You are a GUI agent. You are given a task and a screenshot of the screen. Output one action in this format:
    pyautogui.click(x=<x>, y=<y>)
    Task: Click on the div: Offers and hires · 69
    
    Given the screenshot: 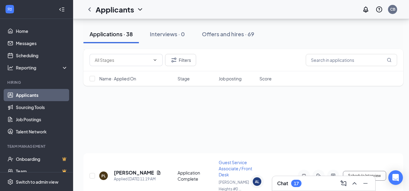 What is the action you would take?
    pyautogui.click(x=228, y=34)
    